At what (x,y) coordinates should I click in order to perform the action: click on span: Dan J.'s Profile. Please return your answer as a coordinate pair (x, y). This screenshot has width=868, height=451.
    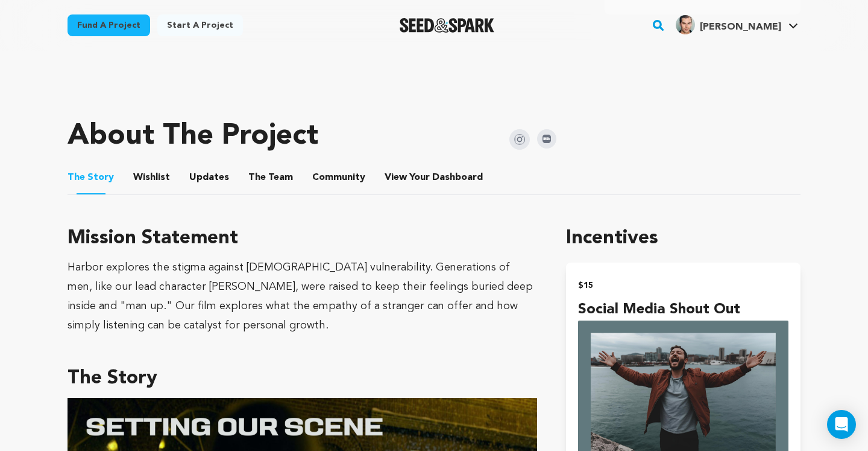
    Looking at the image, I should click on (737, 25).